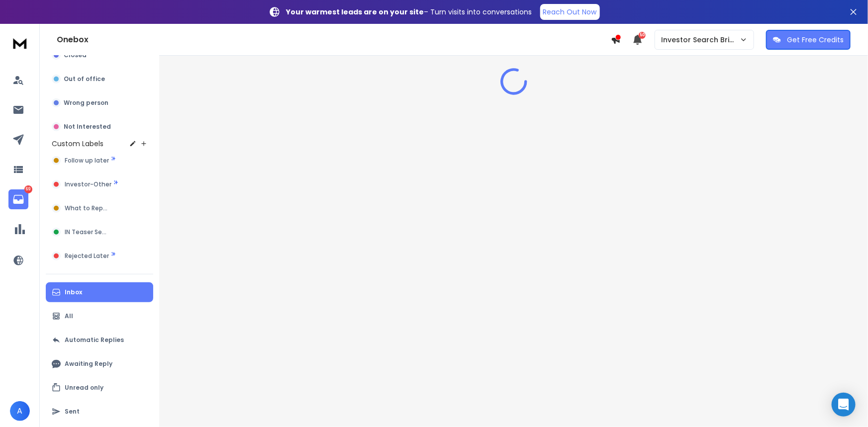  I want to click on h3: Custom Labels, so click(77, 144).